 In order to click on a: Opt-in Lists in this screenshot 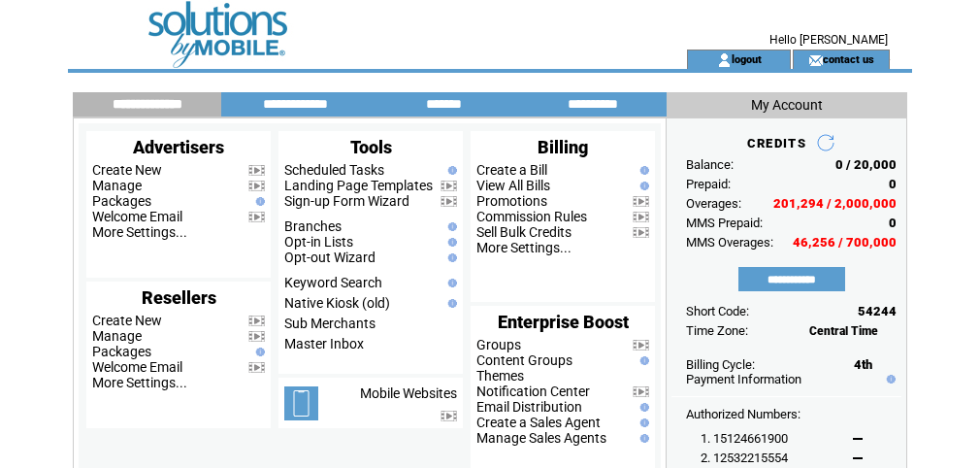, I will do `click(319, 242)`.